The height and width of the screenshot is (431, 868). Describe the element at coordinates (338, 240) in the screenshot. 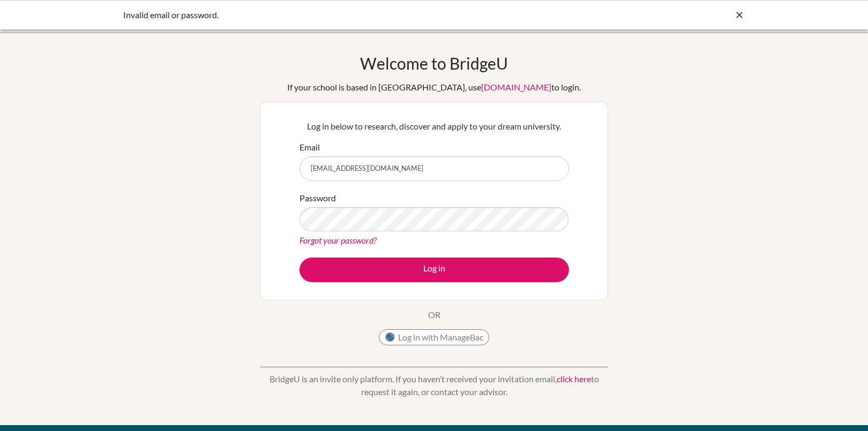

I see `a: Forgot your password?` at that location.